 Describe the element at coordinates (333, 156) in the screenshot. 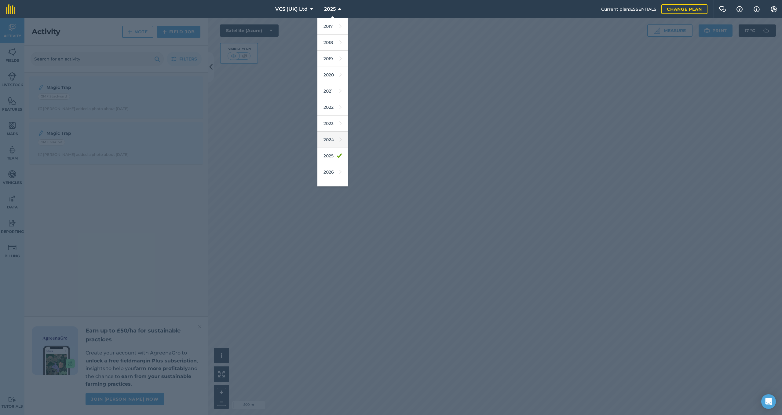

I see `a: 2025` at that location.